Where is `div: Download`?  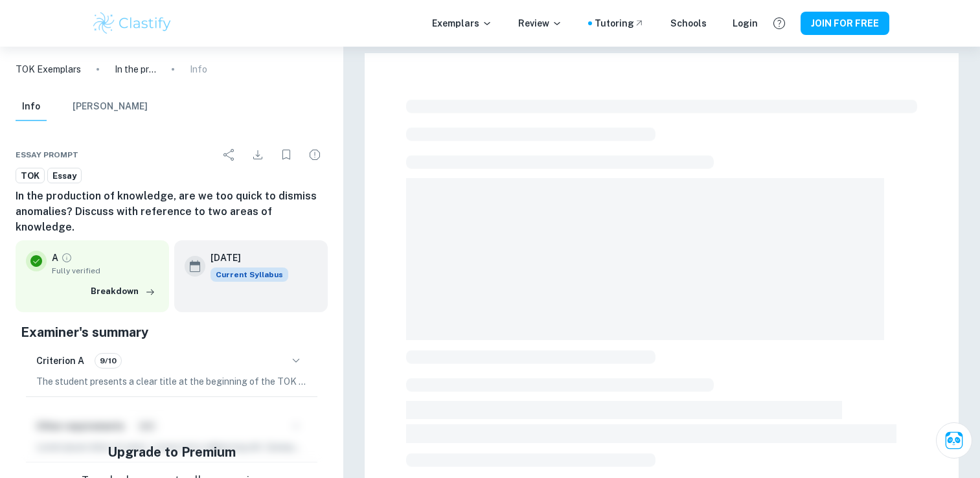
div: Download is located at coordinates (258, 155).